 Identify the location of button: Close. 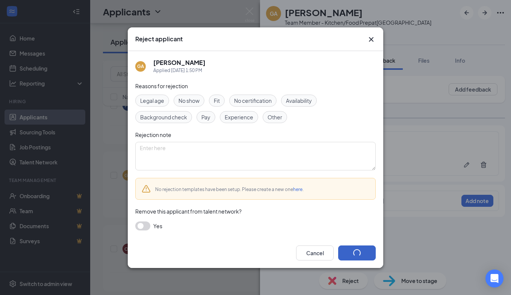
(371, 39).